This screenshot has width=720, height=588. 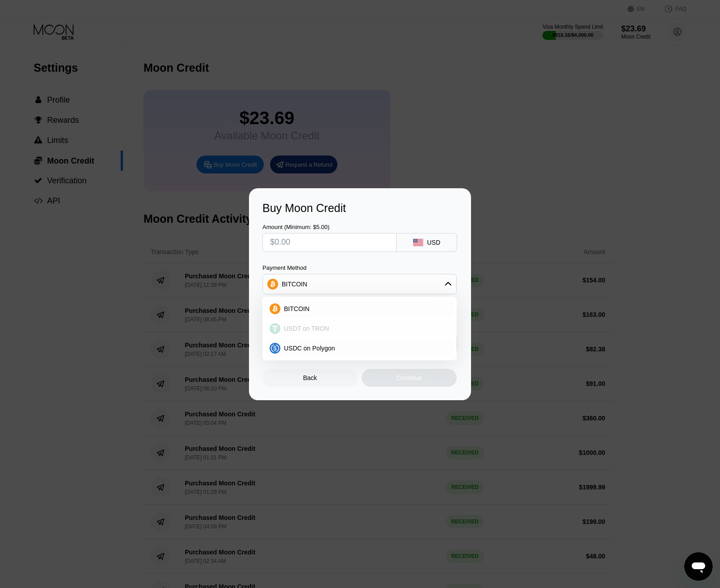 What do you see at coordinates (330, 227) in the screenshot?
I see `div: Amount (Minimum: $5.00)` at bounding box center [330, 227].